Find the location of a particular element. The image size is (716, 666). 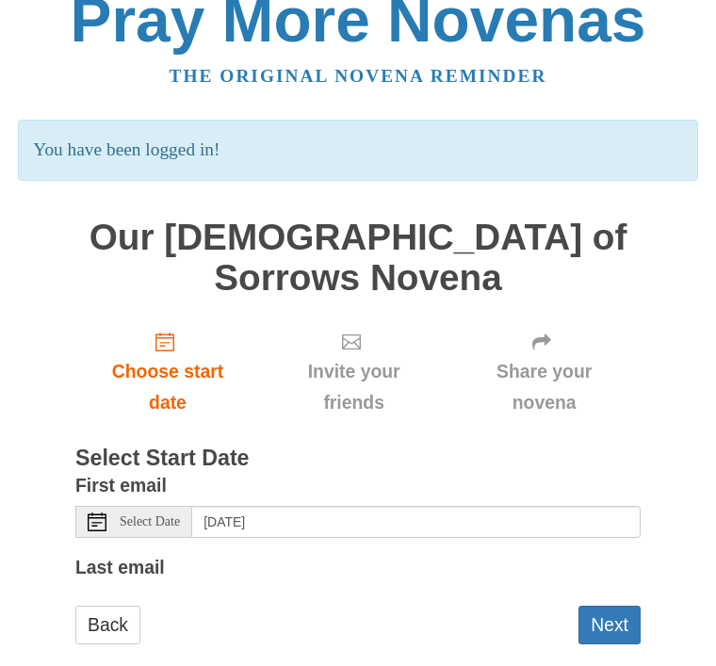

a: Choose start date is located at coordinates (168, 372).